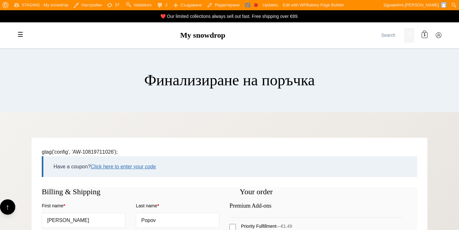 This screenshot has width=459, height=230. I want to click on label: Toggle mobile menu, so click(20, 35).